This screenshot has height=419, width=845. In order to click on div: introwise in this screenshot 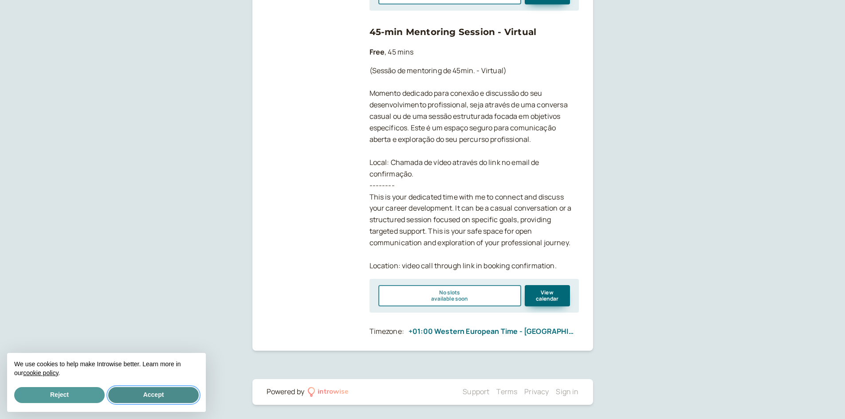, I will do `click(333, 392)`.